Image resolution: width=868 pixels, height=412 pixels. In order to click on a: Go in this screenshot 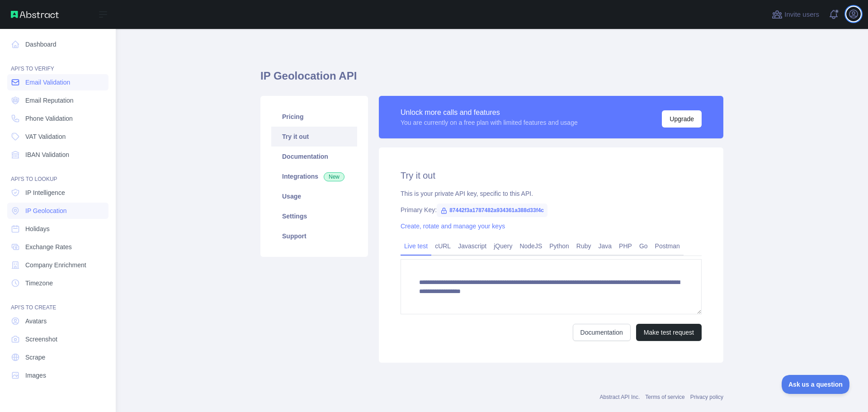, I will do `click(644, 246)`.